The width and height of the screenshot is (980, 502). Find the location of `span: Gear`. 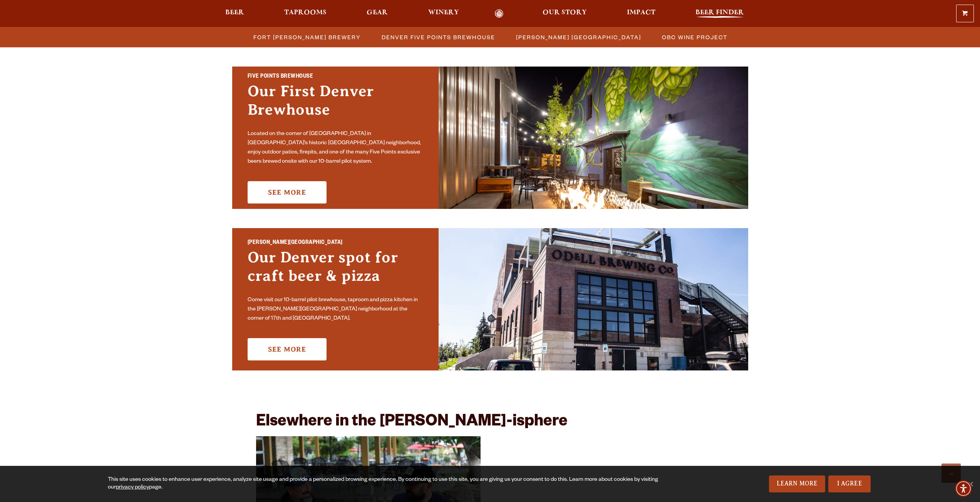

span: Gear is located at coordinates (377, 13).